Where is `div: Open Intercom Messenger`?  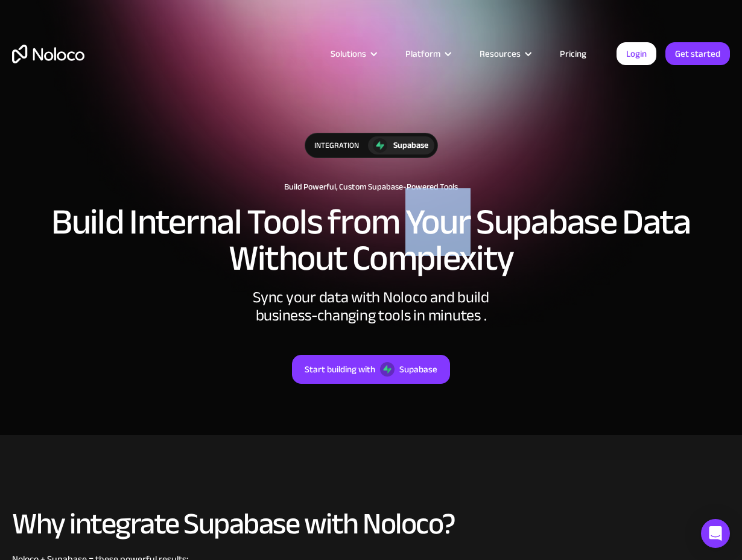
div: Open Intercom Messenger is located at coordinates (716, 534).